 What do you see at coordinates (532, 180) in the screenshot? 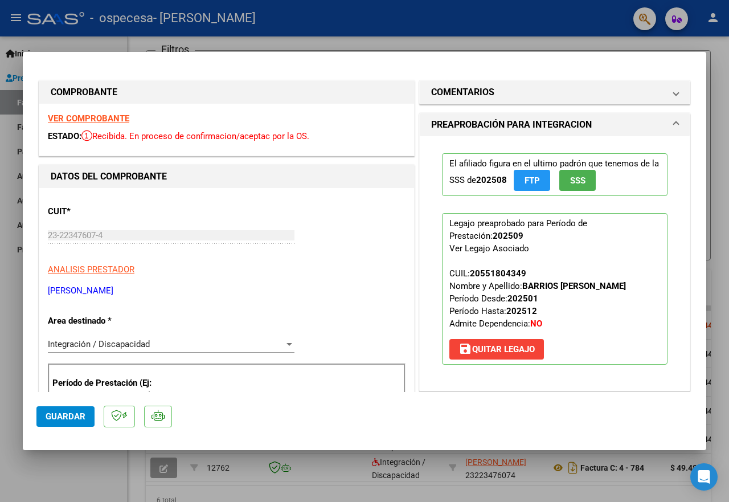
I see `button: FTP` at bounding box center [532, 180].